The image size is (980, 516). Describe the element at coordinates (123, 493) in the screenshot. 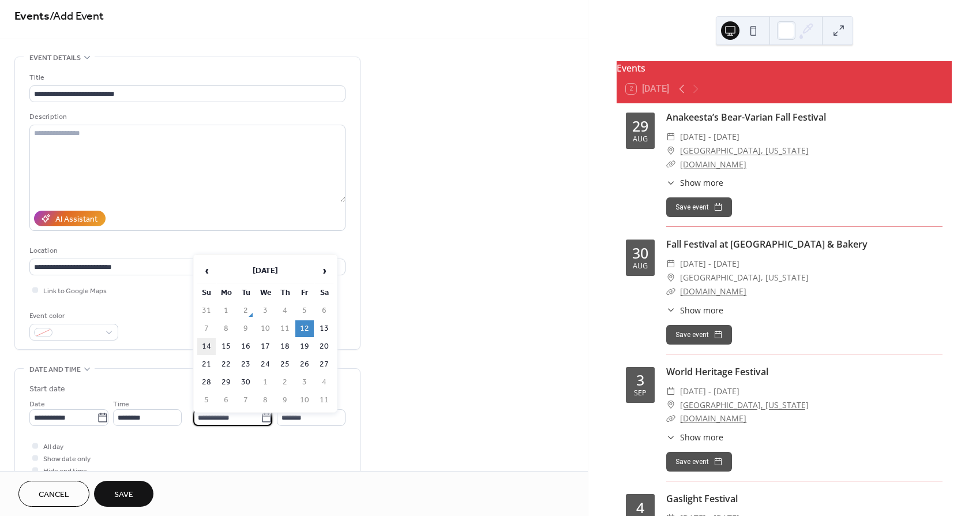

I see `button: Save` at that location.